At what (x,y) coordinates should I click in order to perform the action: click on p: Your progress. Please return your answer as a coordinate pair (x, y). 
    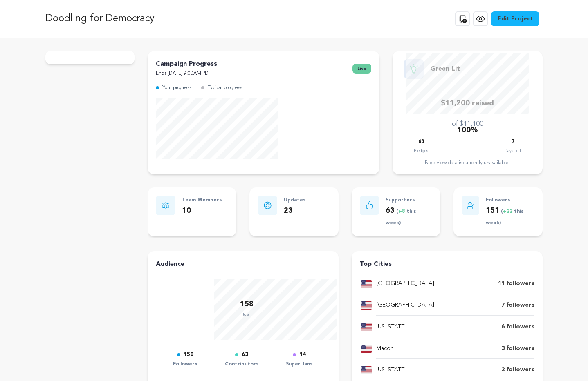
    Looking at the image, I should click on (177, 88).